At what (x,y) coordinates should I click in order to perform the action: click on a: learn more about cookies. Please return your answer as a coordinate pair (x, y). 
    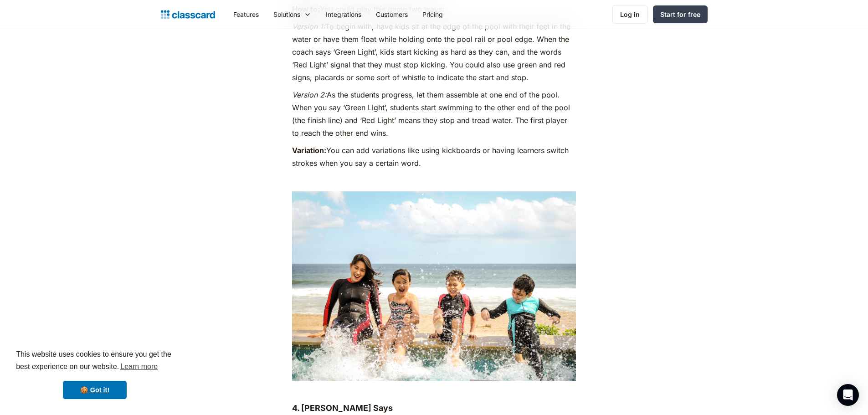
    Looking at the image, I should click on (139, 367).